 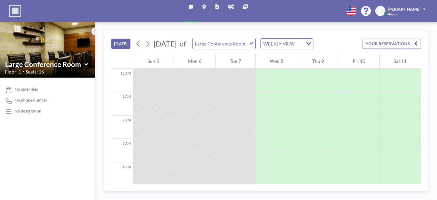 I want to click on div: 4 AM, so click(x=122, y=174).